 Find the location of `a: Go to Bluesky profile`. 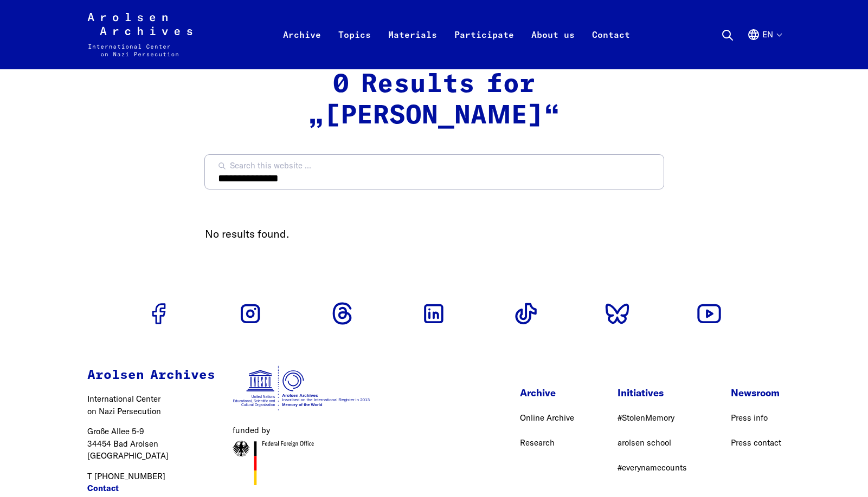

a: Go to Bluesky profile is located at coordinates (617, 314).